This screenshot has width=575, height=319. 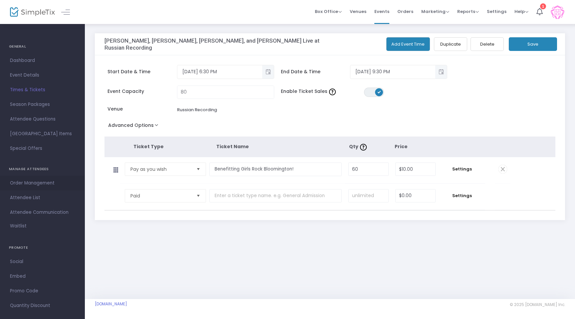 What do you see at coordinates (405, 11) in the screenshot?
I see `span: Orders` at bounding box center [405, 11].